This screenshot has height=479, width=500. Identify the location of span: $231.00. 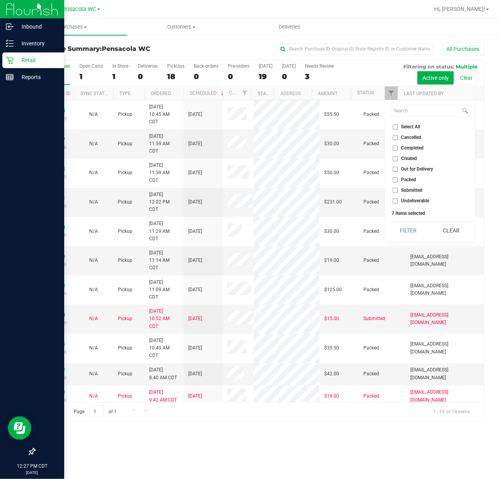
(333, 202).